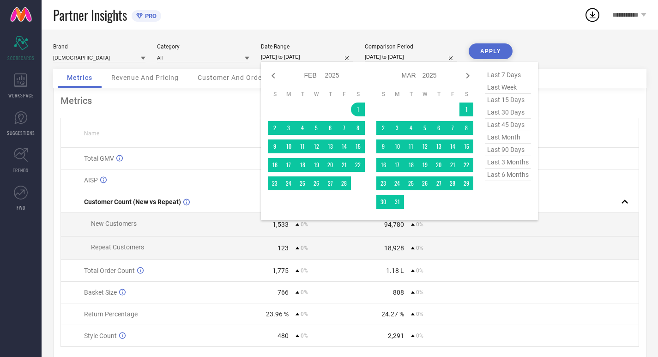 The height and width of the screenshot is (357, 658). What do you see at coordinates (468, 76) in the screenshot?
I see `div: Next month` at bounding box center [468, 76].